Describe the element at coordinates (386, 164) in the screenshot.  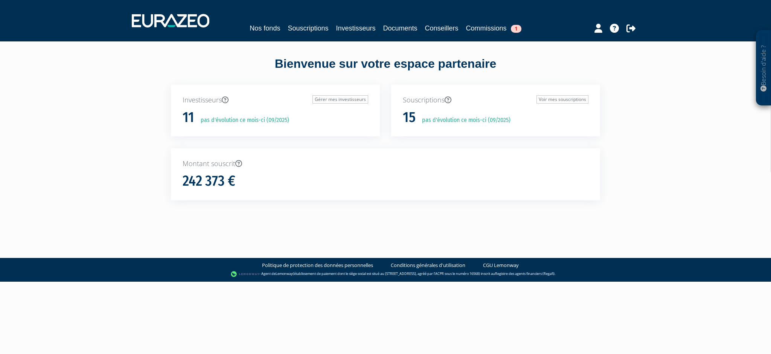
I see `p: Montant souscrit` at that location.